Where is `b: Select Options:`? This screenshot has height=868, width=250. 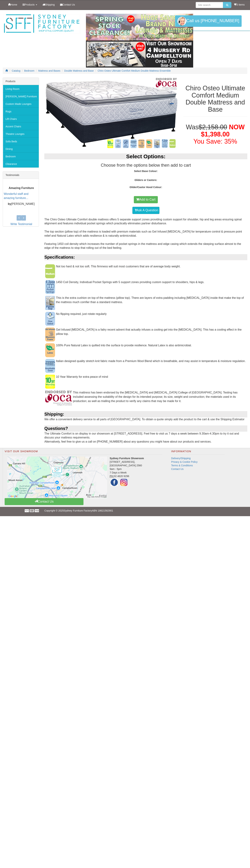
b: Select Options: is located at coordinates (146, 156).